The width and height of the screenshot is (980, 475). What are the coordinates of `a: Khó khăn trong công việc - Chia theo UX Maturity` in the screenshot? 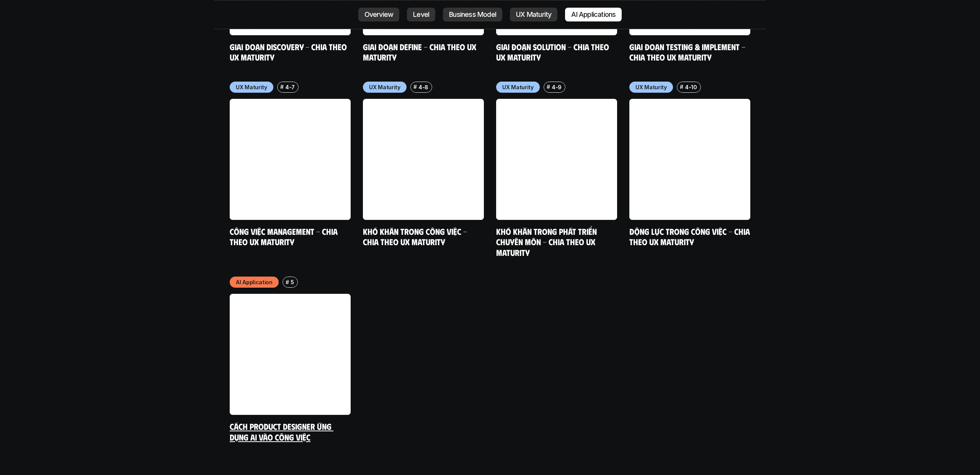 It's located at (416, 236).